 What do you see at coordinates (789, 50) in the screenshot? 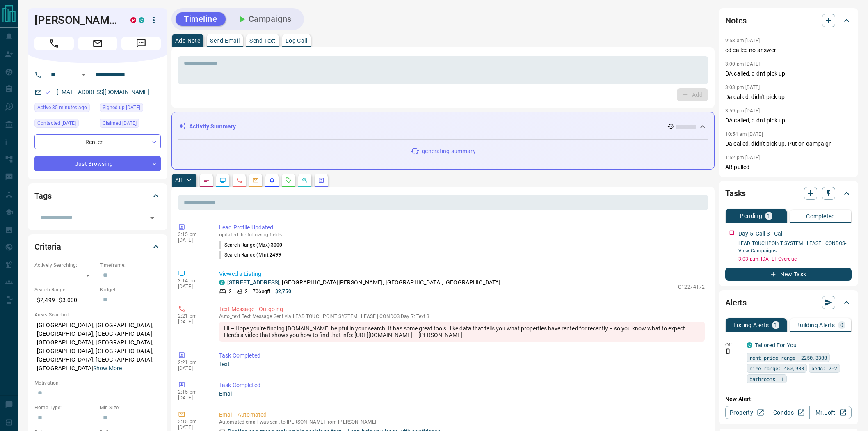
I see `p: cd called no answer` at bounding box center [789, 50].